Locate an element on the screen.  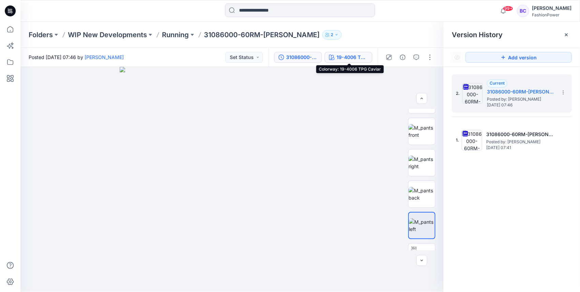
button: Details is located at coordinates (402, 57).